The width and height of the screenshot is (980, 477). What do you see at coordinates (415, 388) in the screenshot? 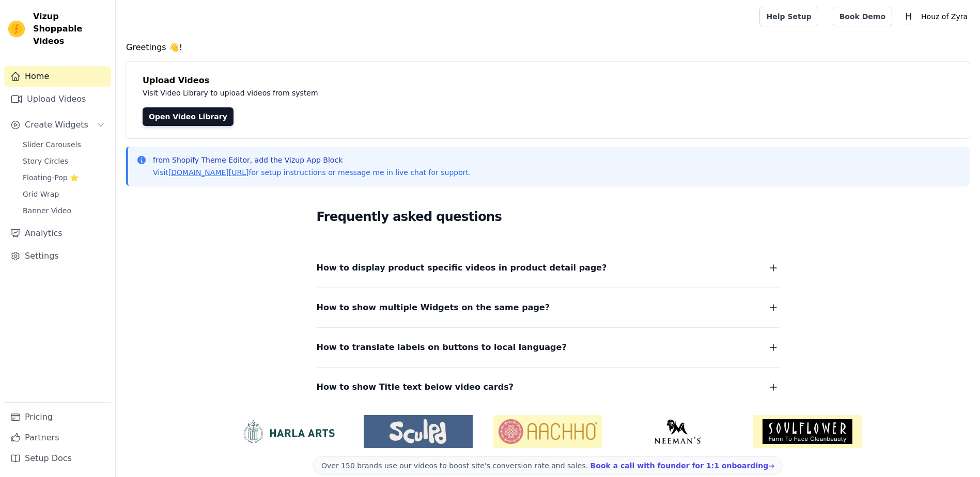
I see `span: How to show Title text below video cards?` at bounding box center [415, 388].